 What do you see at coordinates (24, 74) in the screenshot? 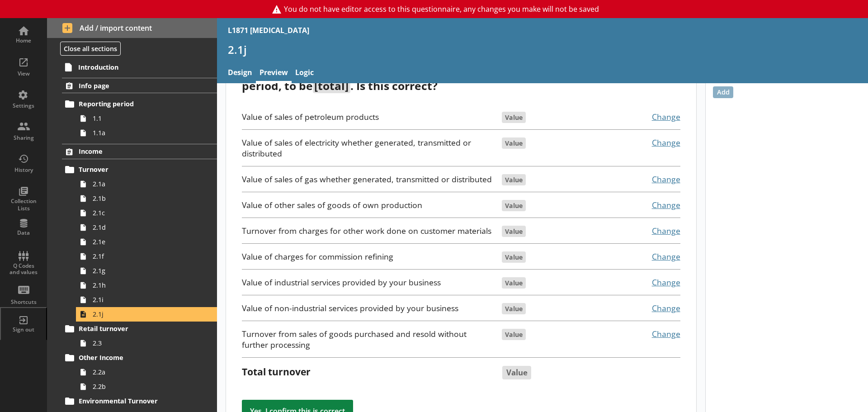
I see `div: View` at bounding box center [24, 74].